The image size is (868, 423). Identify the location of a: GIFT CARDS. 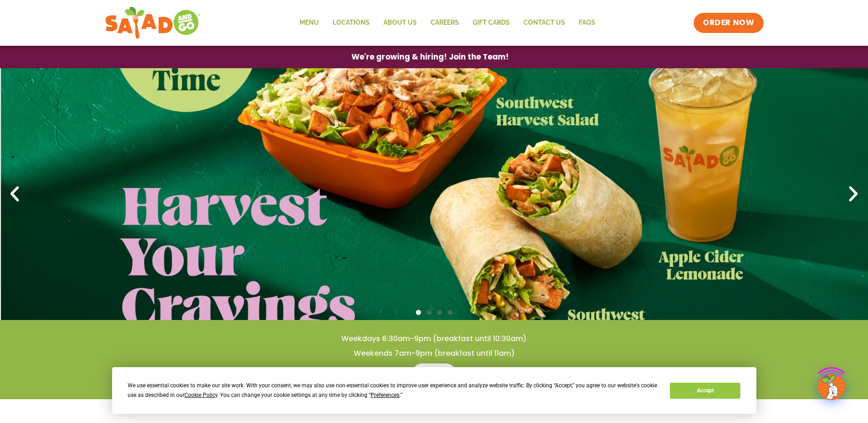
(491, 23).